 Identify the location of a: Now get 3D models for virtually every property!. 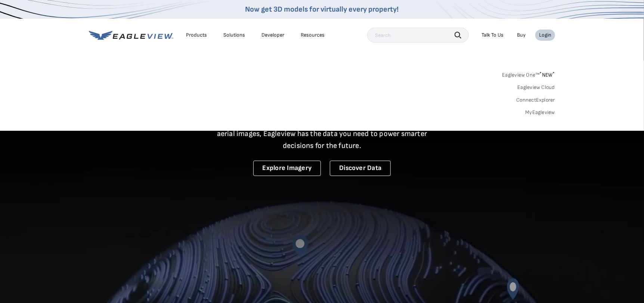
(322, 10).